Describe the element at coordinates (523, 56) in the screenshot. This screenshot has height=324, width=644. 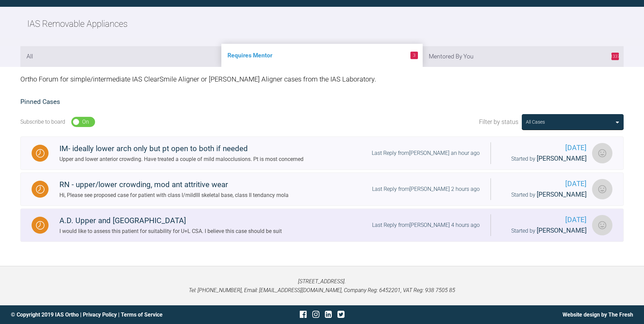
I see `li: Mentored By You` at that location.